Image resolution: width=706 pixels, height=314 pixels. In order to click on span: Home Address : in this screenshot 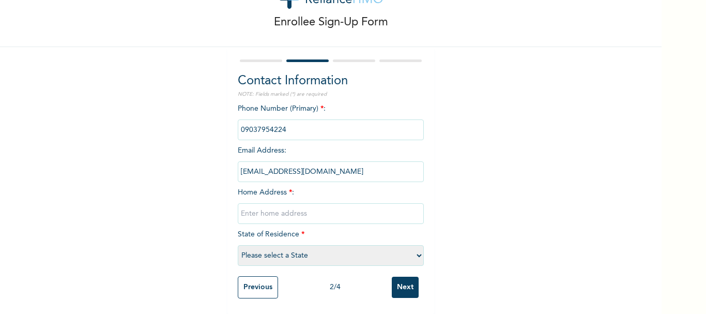, I will do `click(331, 203)`.